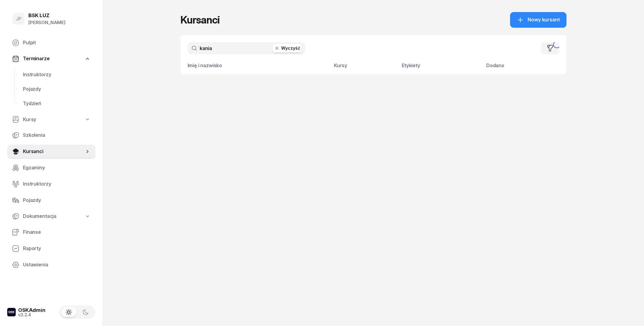  I want to click on a: Egzaminy, so click(51, 168).